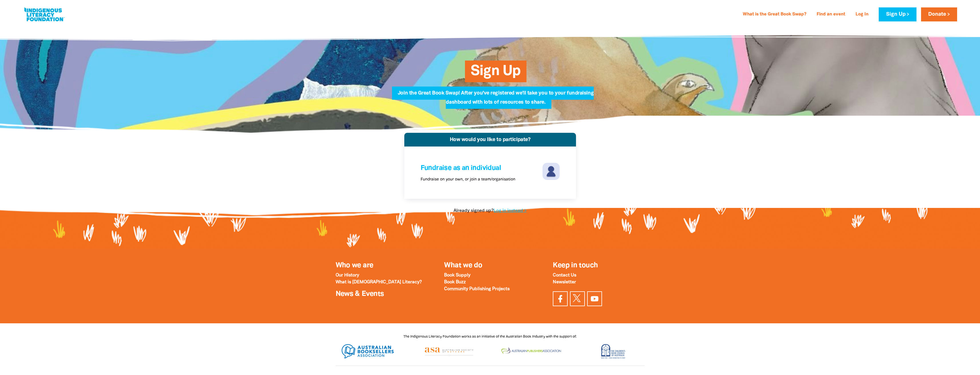 The image size is (980, 375). What do you see at coordinates (457, 276) in the screenshot?
I see `strong: Book Supply` at bounding box center [457, 276].